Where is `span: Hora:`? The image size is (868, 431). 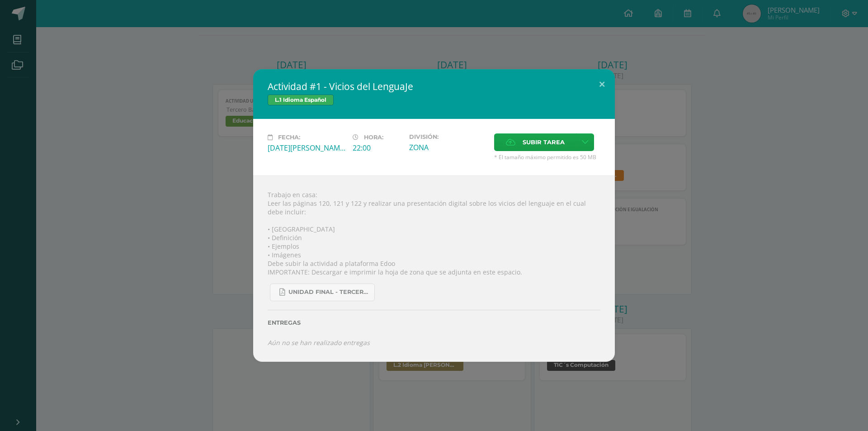
span: Hora: is located at coordinates (373, 137).